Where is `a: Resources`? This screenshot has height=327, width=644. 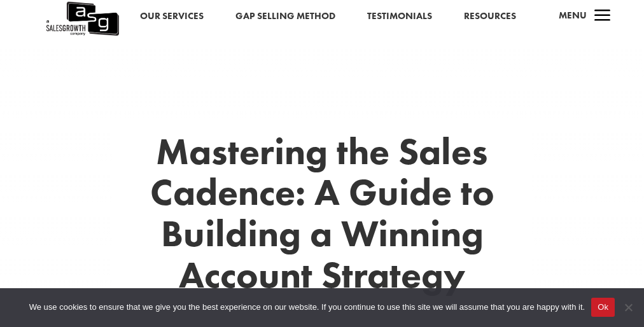 a: Resources is located at coordinates (491, 17).